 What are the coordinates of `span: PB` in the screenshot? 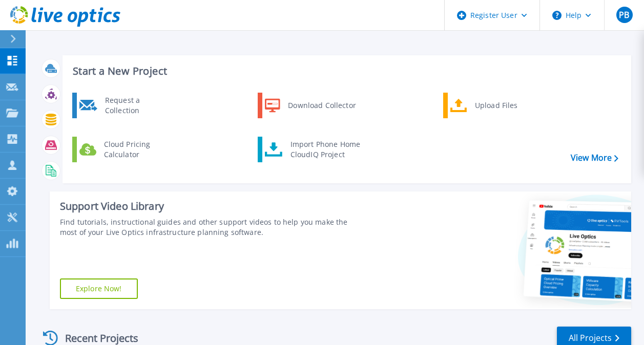 It's located at (624, 15).